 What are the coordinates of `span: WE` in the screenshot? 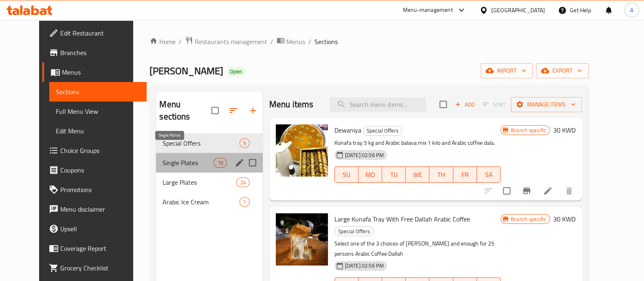 It's located at (417, 175).